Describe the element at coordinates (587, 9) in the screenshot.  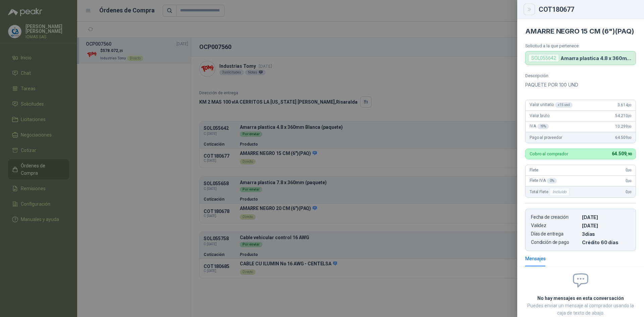
I see `div: COT180677` at that location.